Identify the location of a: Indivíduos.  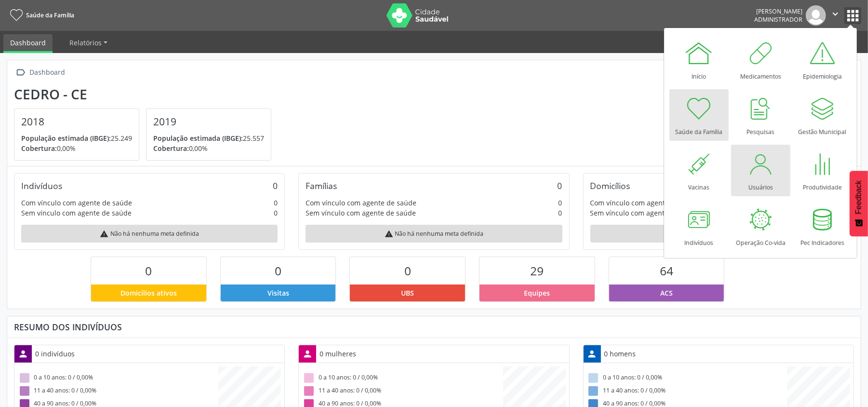
(699, 226).